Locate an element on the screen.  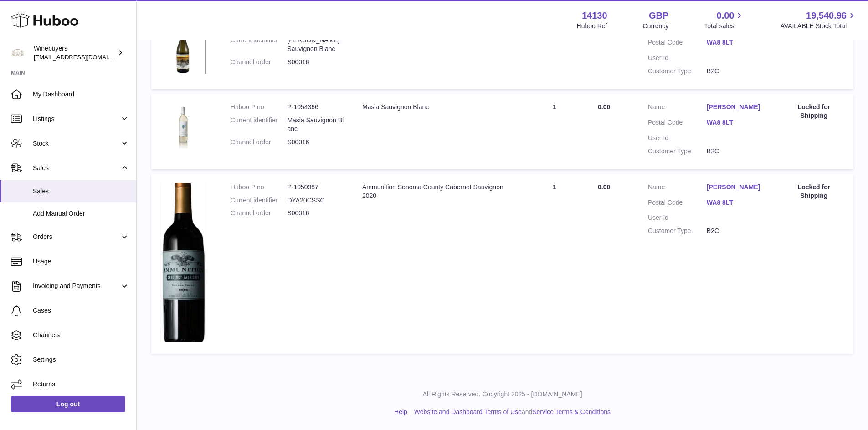
img: 1752081813.png is located at coordinates (183, 262).